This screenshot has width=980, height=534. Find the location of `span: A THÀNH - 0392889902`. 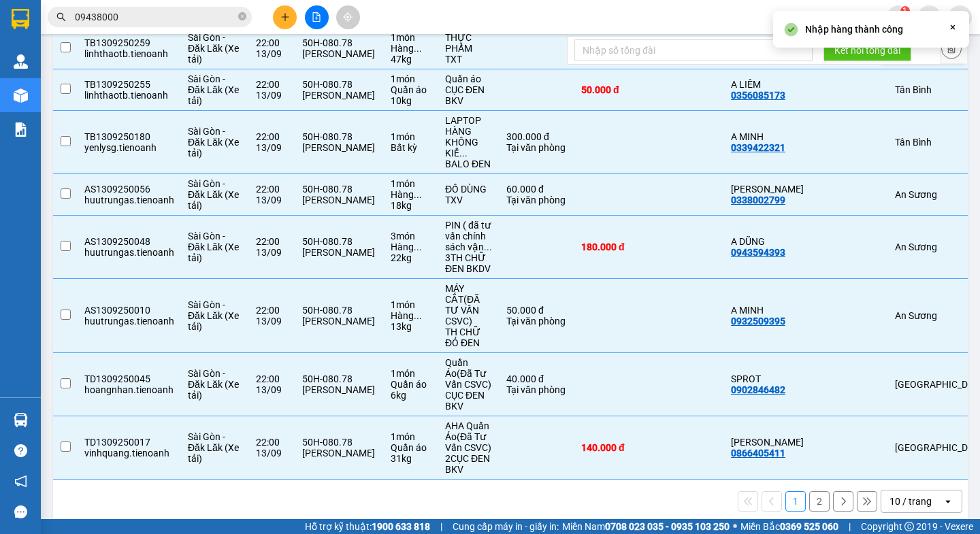

span: A THÀNH - 0392889902 is located at coordinates (149, 30).